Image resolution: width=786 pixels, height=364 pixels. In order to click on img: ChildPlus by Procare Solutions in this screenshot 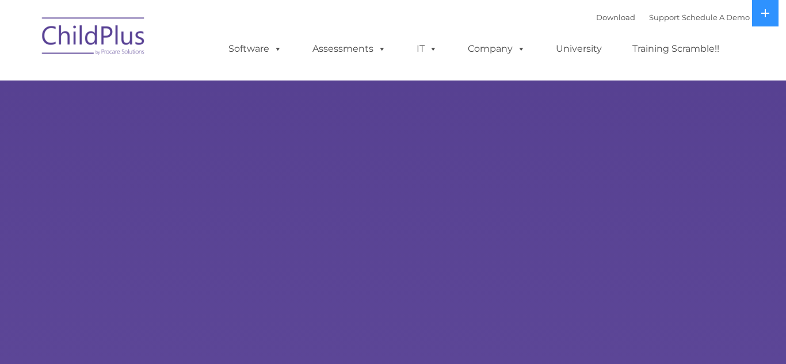, I will do `click(94, 38)`.